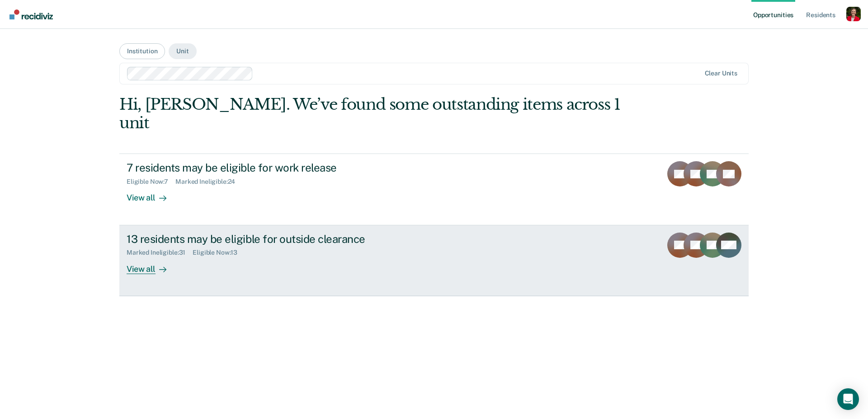  I want to click on div: Open Intercom Messenger, so click(848, 400).